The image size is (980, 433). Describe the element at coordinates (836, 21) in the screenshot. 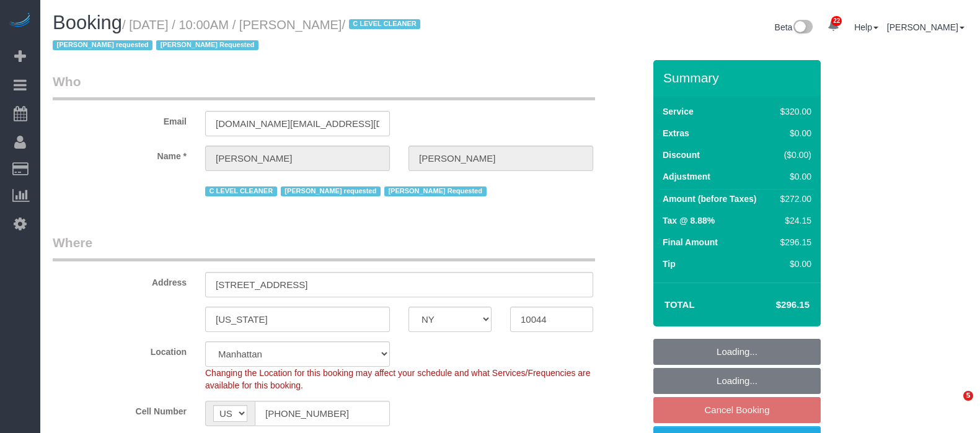

I see `span: 22` at that location.